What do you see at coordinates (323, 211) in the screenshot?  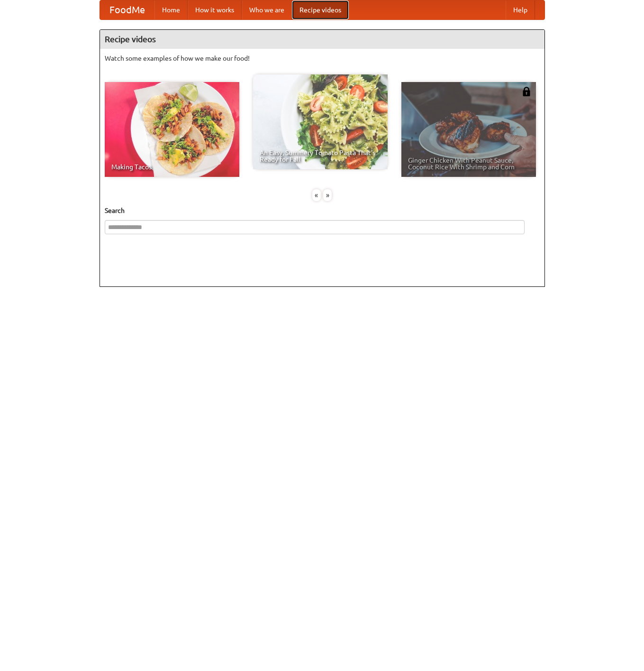 I see `h5: Search` at bounding box center [323, 211].